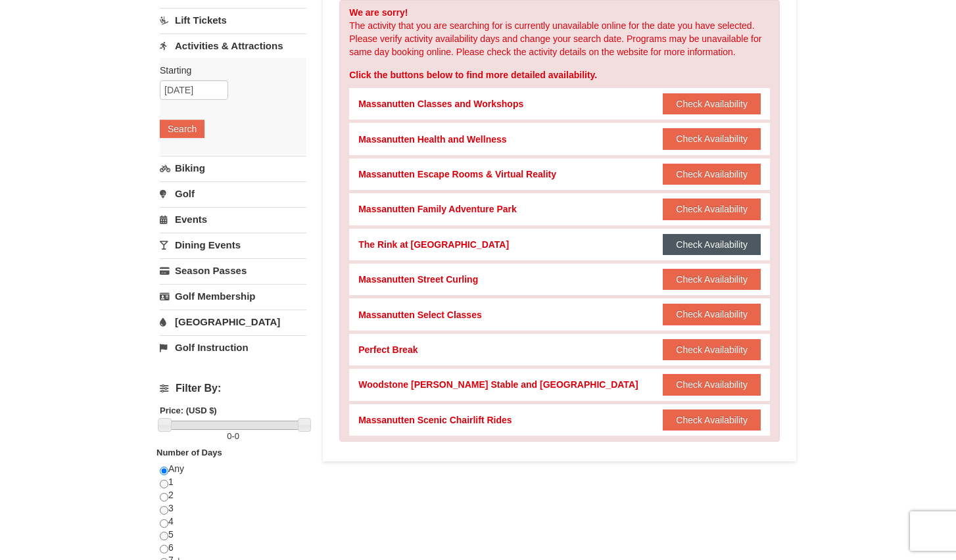 This screenshot has width=956, height=560. What do you see at coordinates (233, 168) in the screenshot?
I see `a: Biking` at bounding box center [233, 168].